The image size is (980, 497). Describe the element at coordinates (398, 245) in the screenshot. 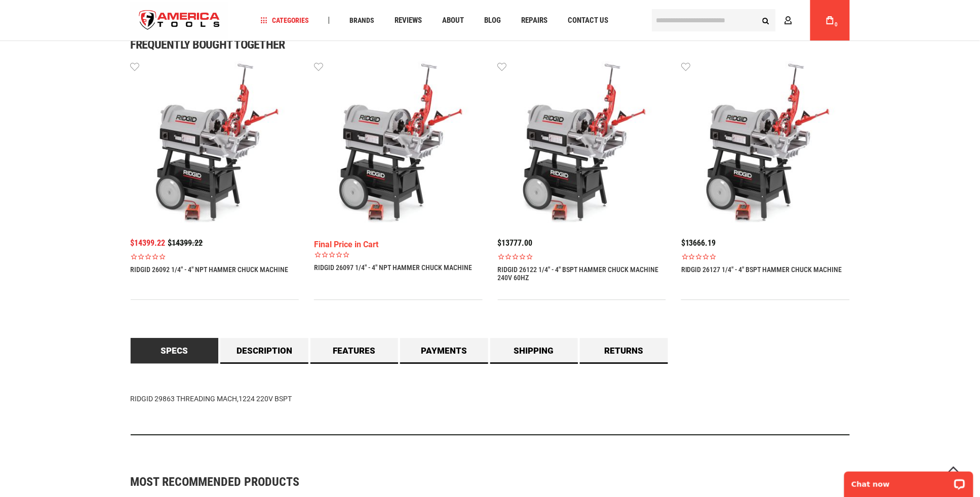

I see `div: Final Price in Cart` at that location.